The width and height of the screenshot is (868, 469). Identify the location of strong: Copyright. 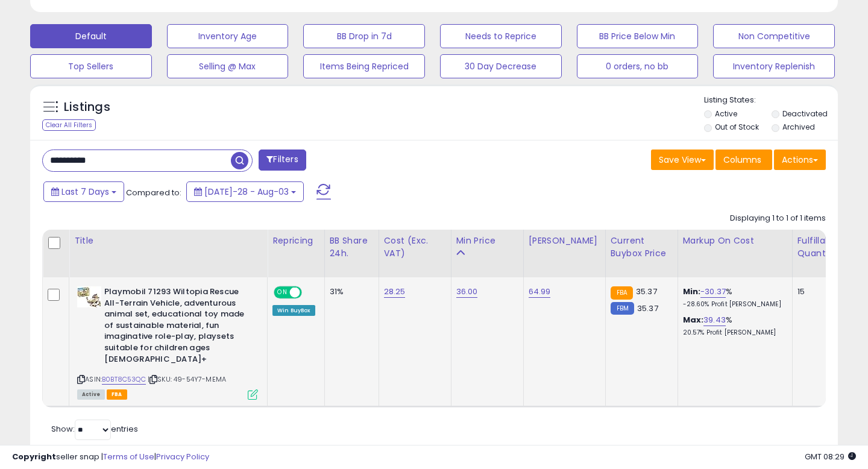
(34, 456).